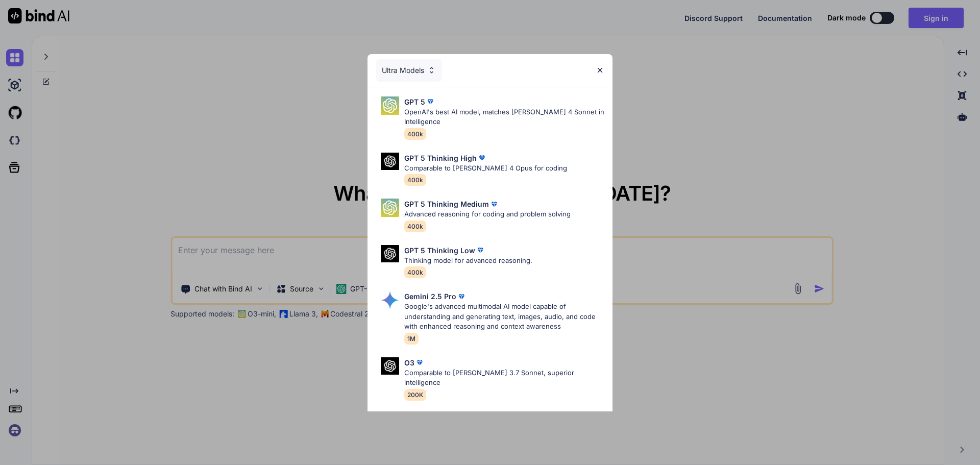 The height and width of the screenshot is (465, 980). Describe the element at coordinates (447, 203) in the screenshot. I see `p: GPT 5 Thinking Medium` at that location.